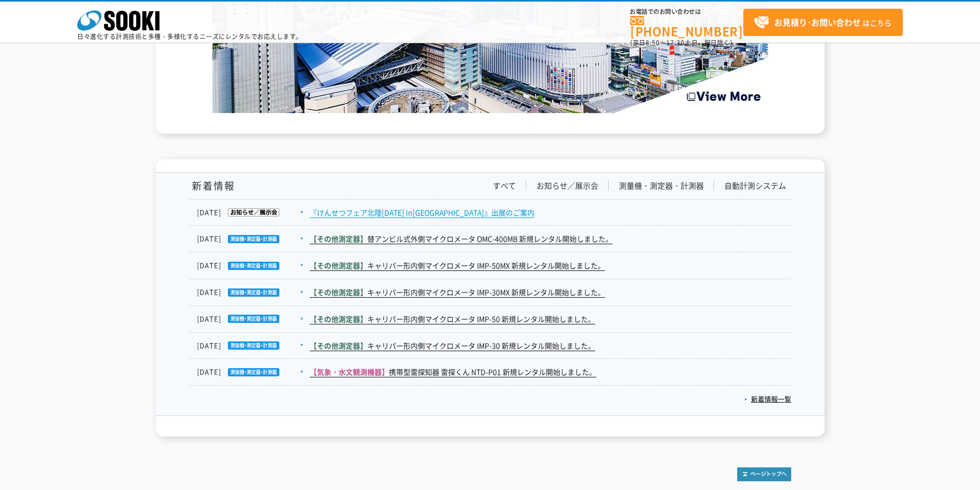  What do you see at coordinates (817, 22) in the screenshot?
I see `strong: お見積り･お問い合わせ` at bounding box center [817, 22].